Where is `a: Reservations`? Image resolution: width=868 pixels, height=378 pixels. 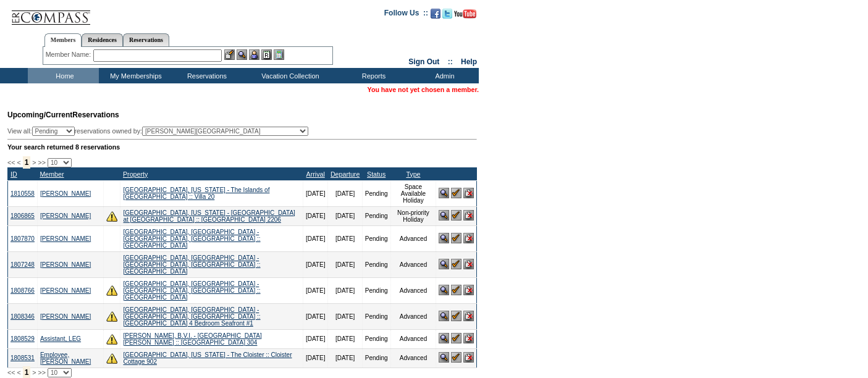 a: Reservations is located at coordinates (146, 40).